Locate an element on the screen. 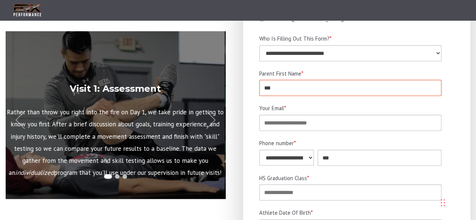  img: BRX Transparent Logo-2 is located at coordinates (27, 10).